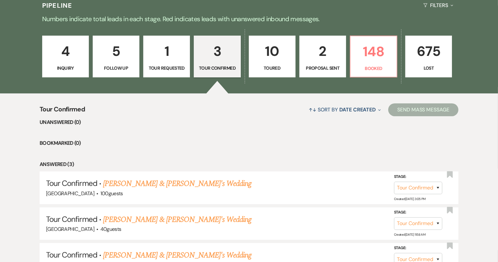  What do you see at coordinates (166, 57) in the screenshot?
I see `a: 1Tour Requested` at bounding box center [166, 57].